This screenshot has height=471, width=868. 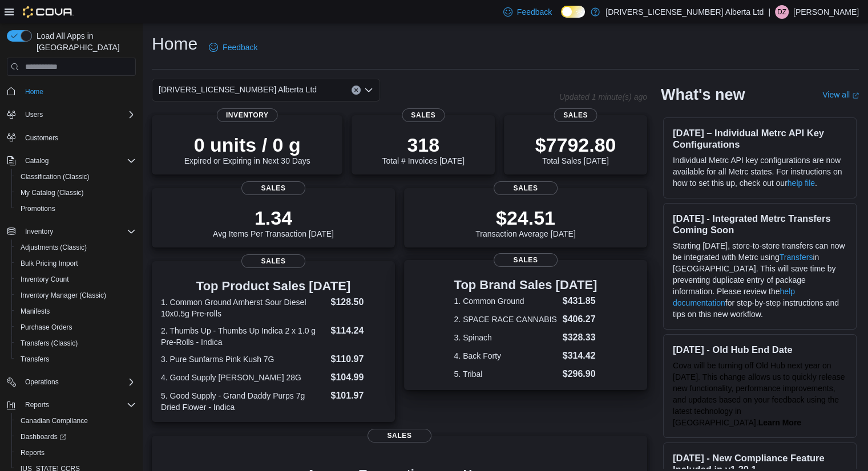 What do you see at coordinates (41, 138) in the screenshot?
I see `span: Customers` at bounding box center [41, 138].